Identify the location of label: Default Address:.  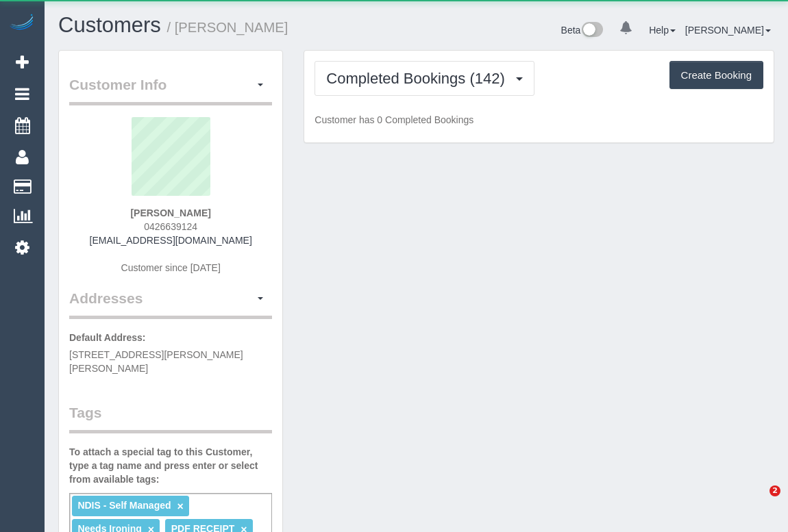
(108, 338).